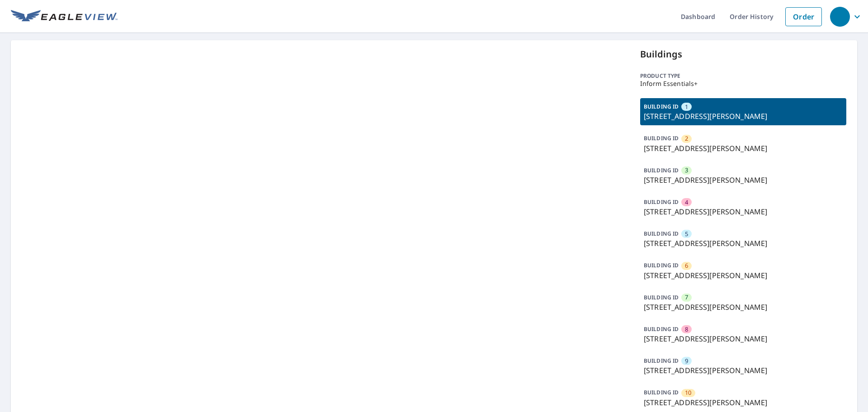 This screenshot has width=868, height=412. I want to click on span: 10, so click(688, 392).